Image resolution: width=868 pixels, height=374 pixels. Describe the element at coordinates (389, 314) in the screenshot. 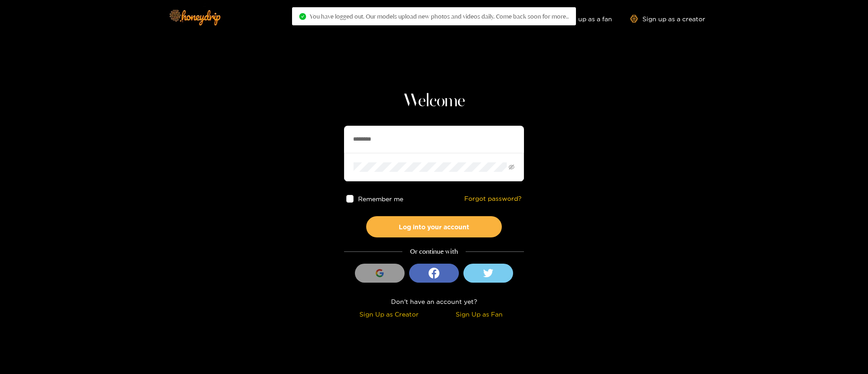

I see `div: Sign Up as Creator` at that location.